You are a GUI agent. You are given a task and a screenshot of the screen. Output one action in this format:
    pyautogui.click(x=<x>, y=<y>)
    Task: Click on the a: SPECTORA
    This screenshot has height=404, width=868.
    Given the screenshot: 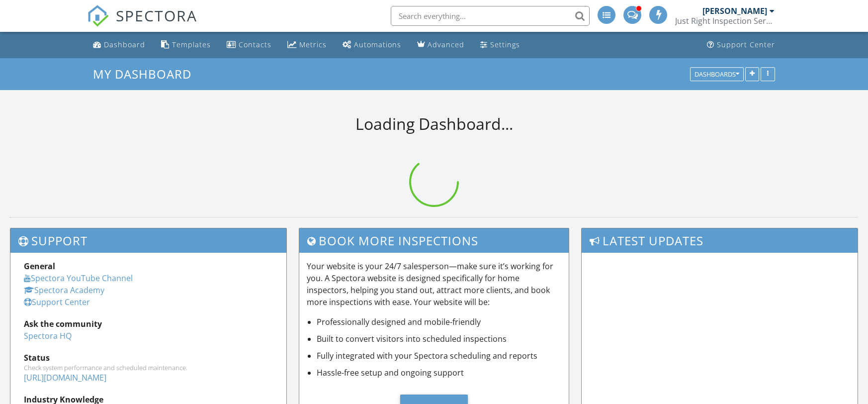 What is the action you would take?
    pyautogui.click(x=142, y=24)
    